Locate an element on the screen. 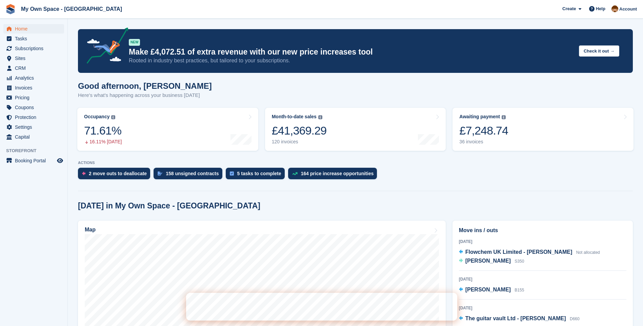  img: task-75834270c22a3079a89374b754ae025e5fb1db73e45f91037f5363f120a921f8.svg is located at coordinates (232, 174).